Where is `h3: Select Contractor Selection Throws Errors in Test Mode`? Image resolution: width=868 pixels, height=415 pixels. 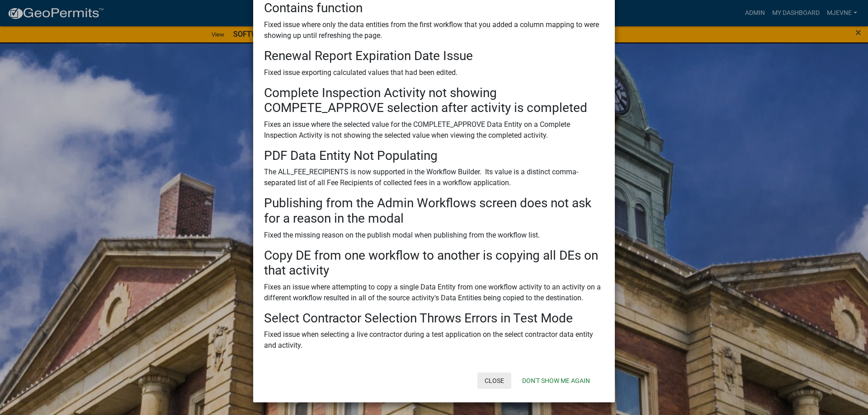
h3: Select Contractor Selection Throws Errors in Test Mode is located at coordinates (434, 319).